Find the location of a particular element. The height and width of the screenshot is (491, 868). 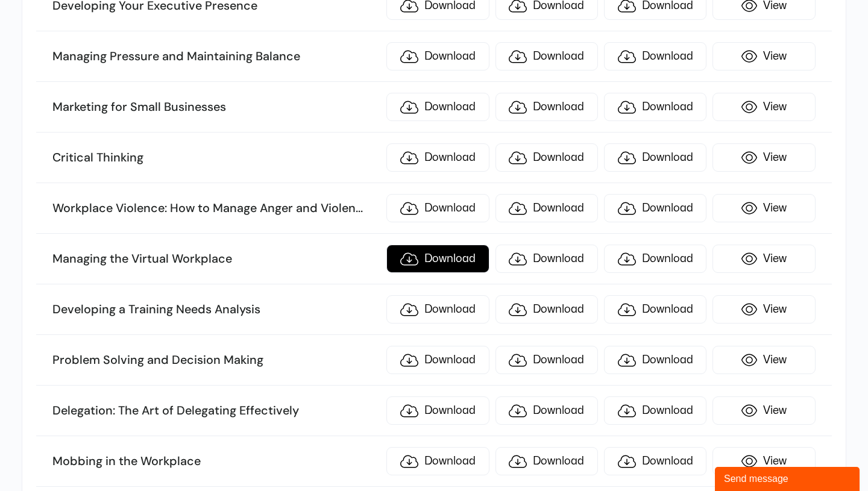

h3: Mobbing in the Workplace is located at coordinates (216, 462).